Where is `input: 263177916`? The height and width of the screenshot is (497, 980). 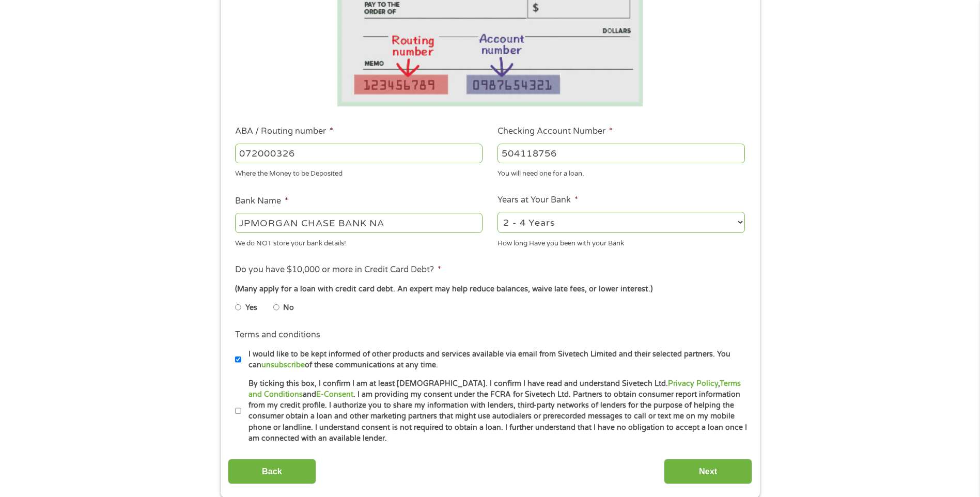
input: 263177916 is located at coordinates (358, 153).